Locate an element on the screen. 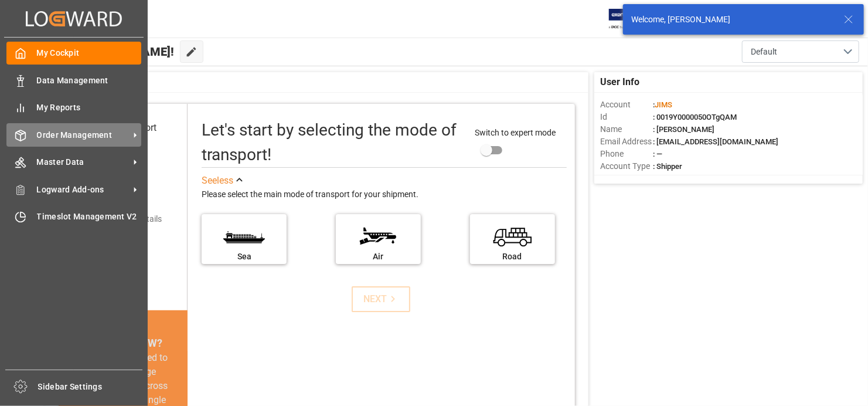 This screenshot has width=868, height=406. span: Email Address is located at coordinates (627, 141).